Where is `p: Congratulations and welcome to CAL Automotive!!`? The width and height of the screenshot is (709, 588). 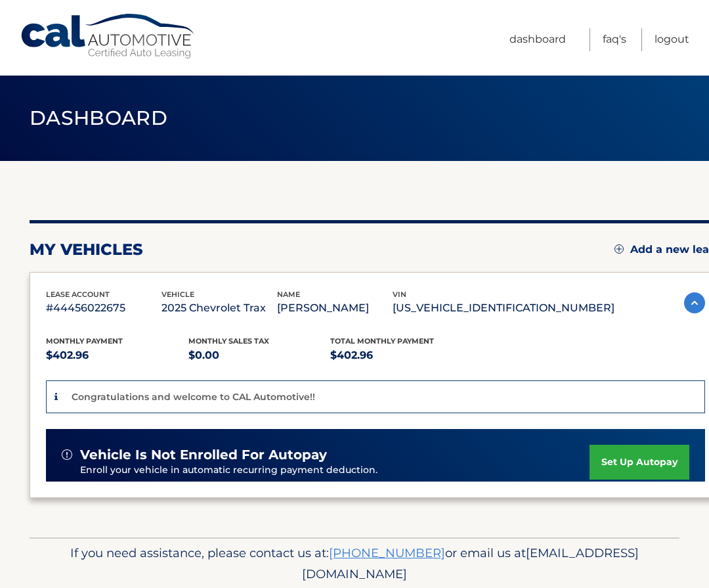 p: Congratulations and welcome to CAL Automotive!! is located at coordinates (193, 397).